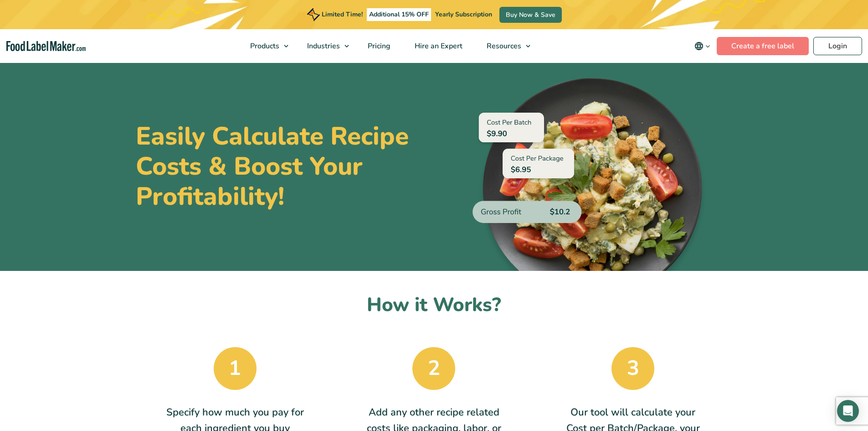  What do you see at coordinates (282, 166) in the screenshot?
I see `h1: Easily Calculate Recipe Costs & Boost Your Profitability!` at bounding box center [282, 166].